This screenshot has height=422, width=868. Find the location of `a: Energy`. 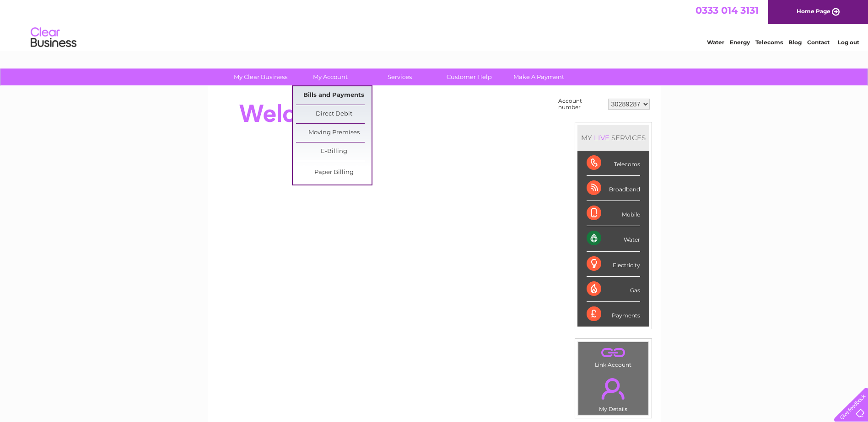

a: Energy is located at coordinates (740, 42).